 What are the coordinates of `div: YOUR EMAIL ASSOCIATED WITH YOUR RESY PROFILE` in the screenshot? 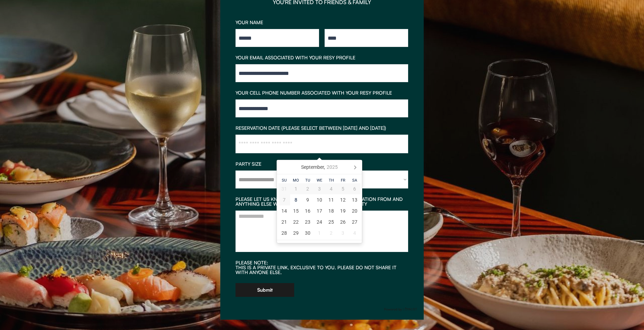 It's located at (322, 58).